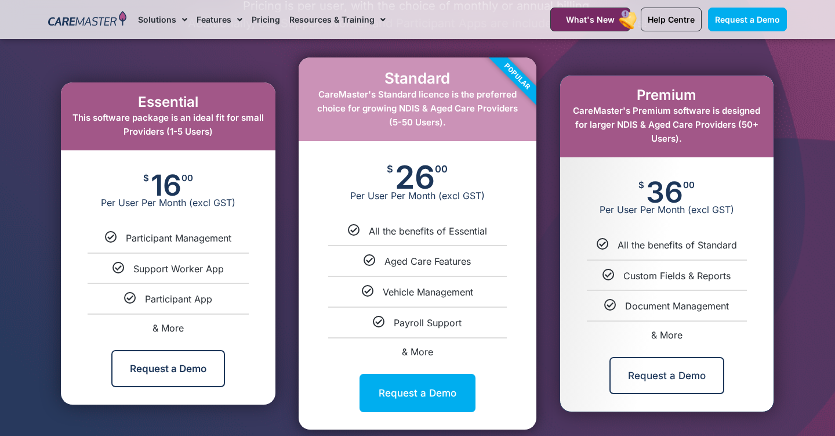  Describe the element at coordinates (665, 192) in the screenshot. I see `span: 36` at that location.